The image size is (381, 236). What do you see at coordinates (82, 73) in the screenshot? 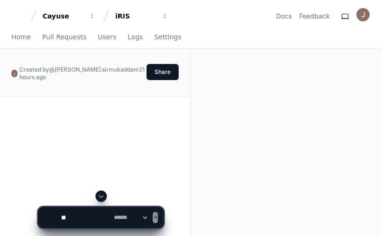
I see `span: 21 hours ago` at bounding box center [82, 73].